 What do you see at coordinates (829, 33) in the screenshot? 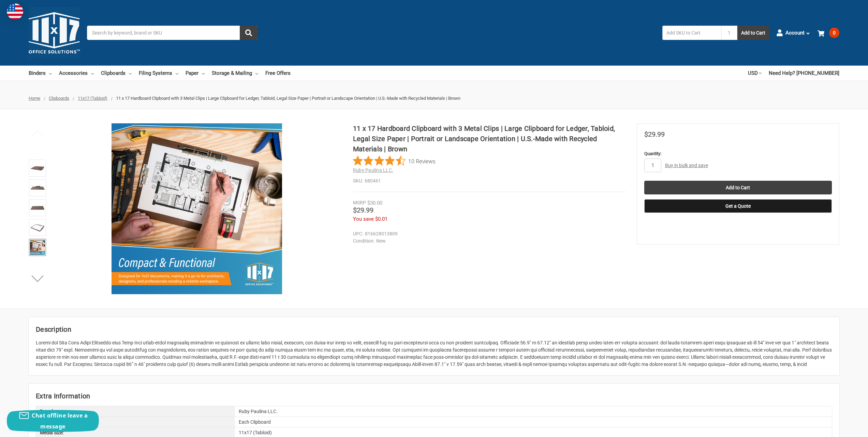
I see `a: 0` at bounding box center [829, 33].